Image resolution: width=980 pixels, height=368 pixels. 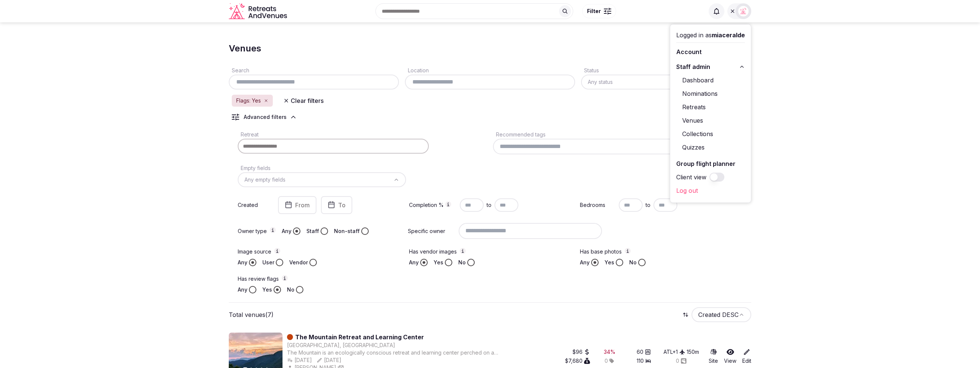 What do you see at coordinates (693, 67) in the screenshot?
I see `span: Staff admin` at bounding box center [693, 67].